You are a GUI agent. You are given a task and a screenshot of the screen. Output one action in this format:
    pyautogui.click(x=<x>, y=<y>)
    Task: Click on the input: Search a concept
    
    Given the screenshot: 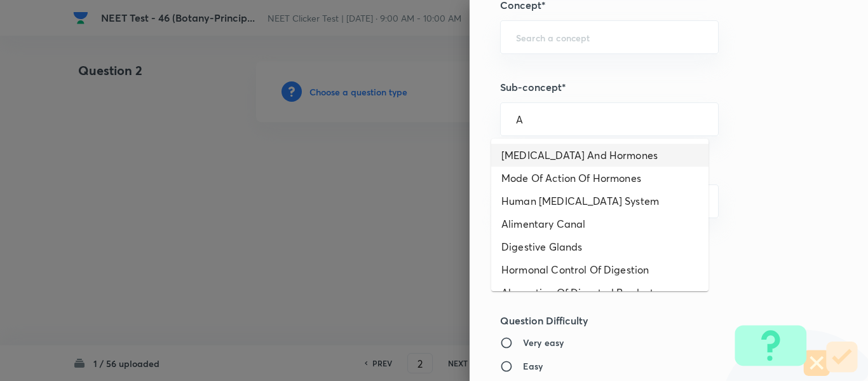 What is the action you would take?
    pyautogui.click(x=610, y=37)
    